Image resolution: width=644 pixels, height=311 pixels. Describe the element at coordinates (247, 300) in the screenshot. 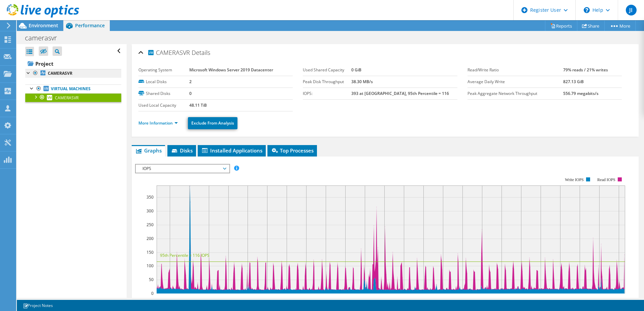

I see `text: 20:00` at that location.